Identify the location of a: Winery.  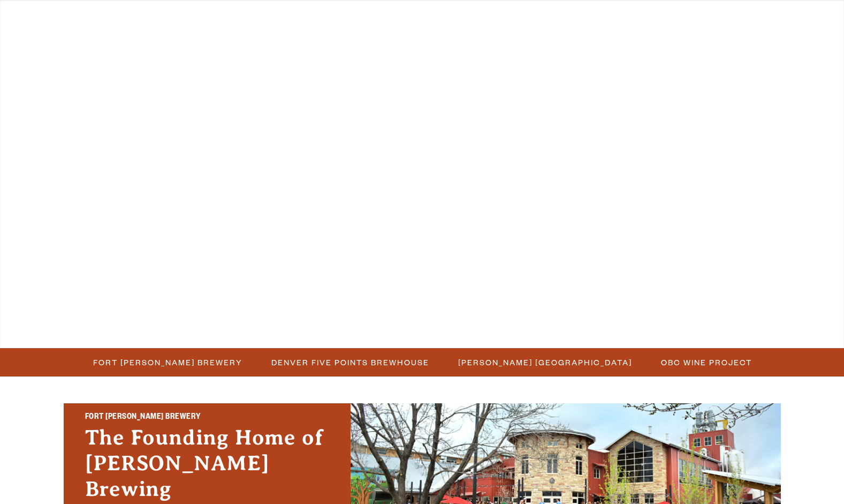
(357, 19).